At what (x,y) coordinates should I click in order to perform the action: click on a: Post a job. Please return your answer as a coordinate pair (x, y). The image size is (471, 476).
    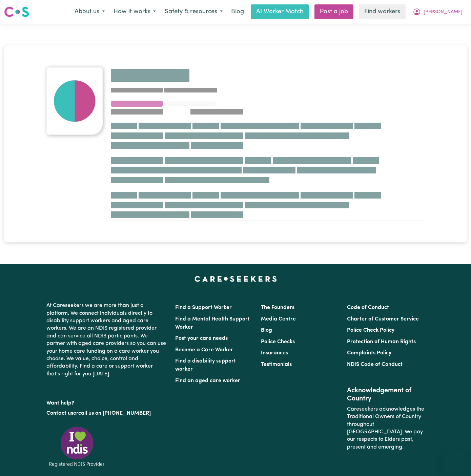
    Looking at the image, I should click on (333, 12).